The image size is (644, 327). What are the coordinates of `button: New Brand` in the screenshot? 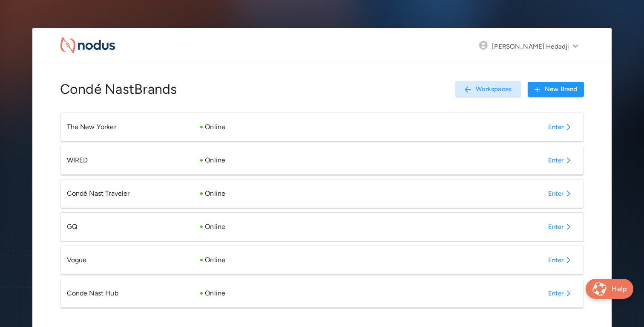 It's located at (556, 89).